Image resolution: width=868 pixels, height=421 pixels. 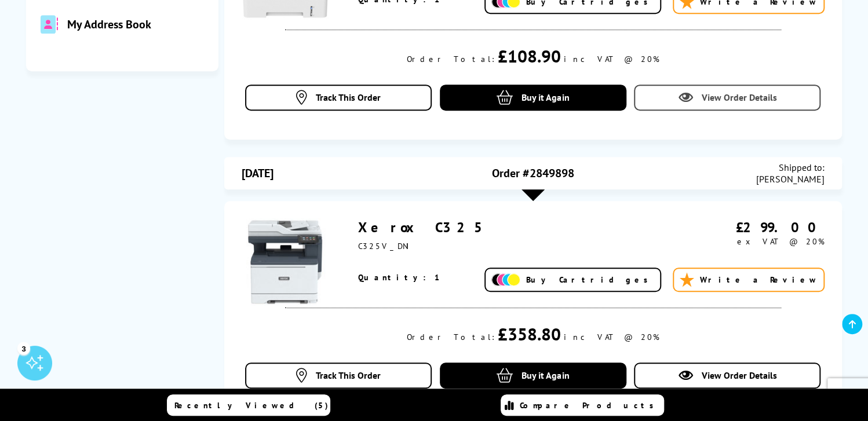 What do you see at coordinates (49, 24) in the screenshot?
I see `img: address-book-duotone-solid.svg` at bounding box center [49, 24].